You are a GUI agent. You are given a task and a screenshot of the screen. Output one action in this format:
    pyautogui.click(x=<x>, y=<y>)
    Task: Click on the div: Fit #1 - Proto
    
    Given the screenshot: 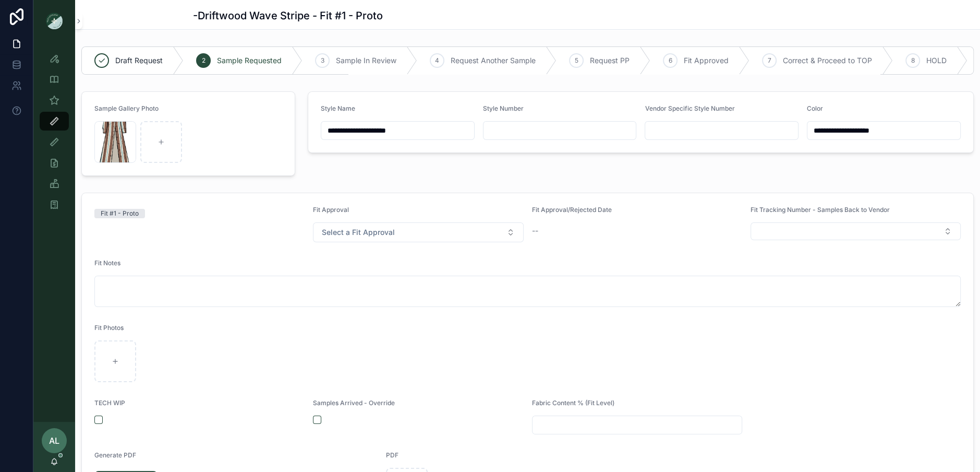 What is the action you would take?
    pyautogui.click(x=120, y=214)
    